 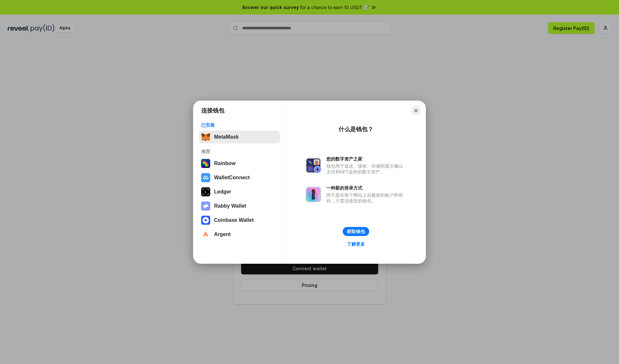 What do you see at coordinates (356, 244) in the screenshot?
I see `a: 了解更多` at bounding box center [356, 244].